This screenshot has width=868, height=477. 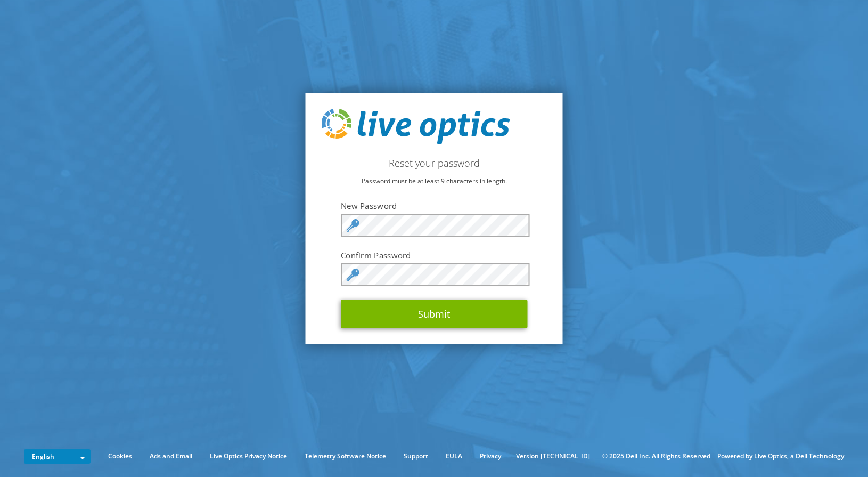 What do you see at coordinates (490, 456) in the screenshot?
I see `a: Privacy` at bounding box center [490, 456].